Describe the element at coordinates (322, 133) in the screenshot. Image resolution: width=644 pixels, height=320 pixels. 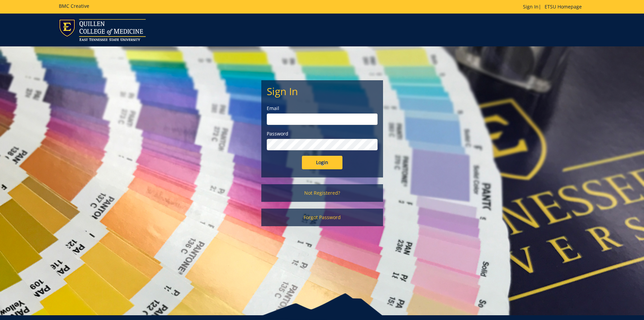
I see `label: Password` at that location.